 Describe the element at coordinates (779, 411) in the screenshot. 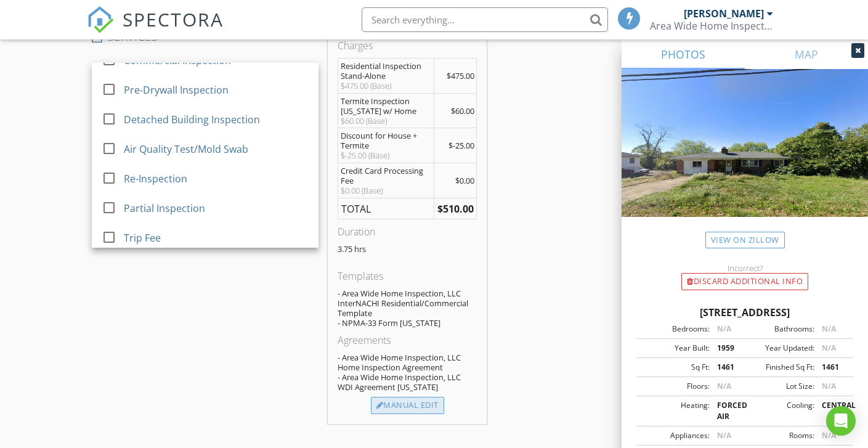

I see `div: Cooling:` at that location.